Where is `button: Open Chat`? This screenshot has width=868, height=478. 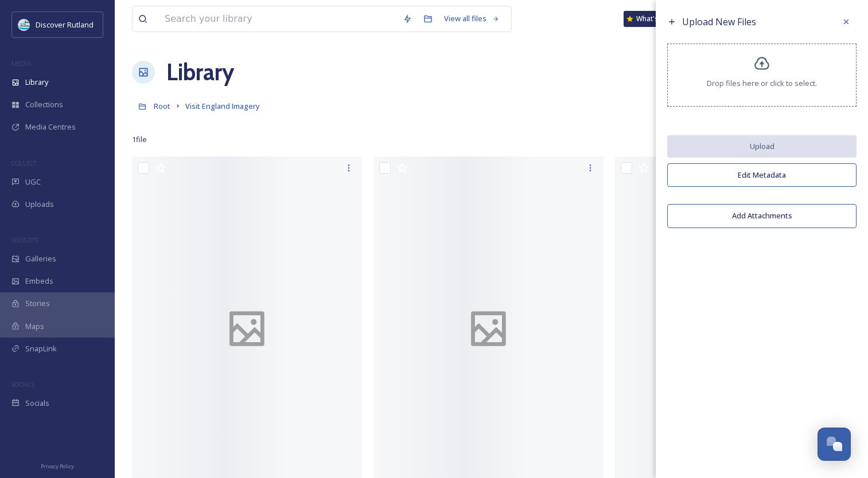 button: Open Chat is located at coordinates (835, 445).